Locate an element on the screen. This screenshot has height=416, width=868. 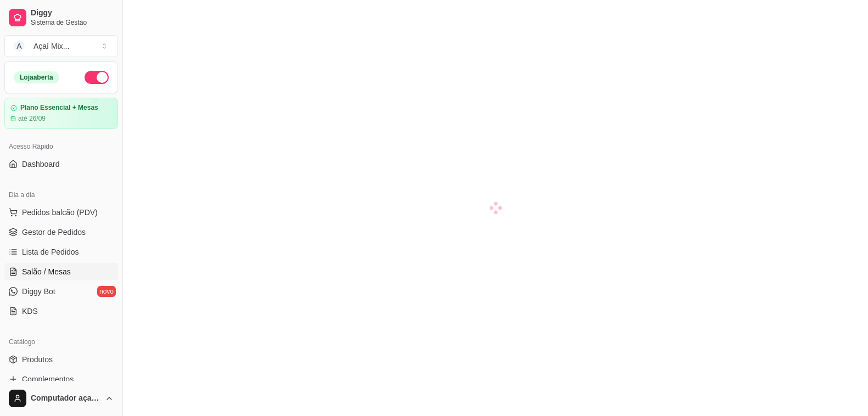
span: Lista de Pedidos is located at coordinates (51, 251).